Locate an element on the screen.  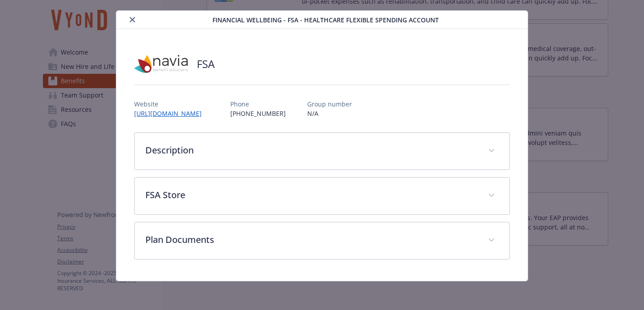
p: FSA Store is located at coordinates (311, 195).